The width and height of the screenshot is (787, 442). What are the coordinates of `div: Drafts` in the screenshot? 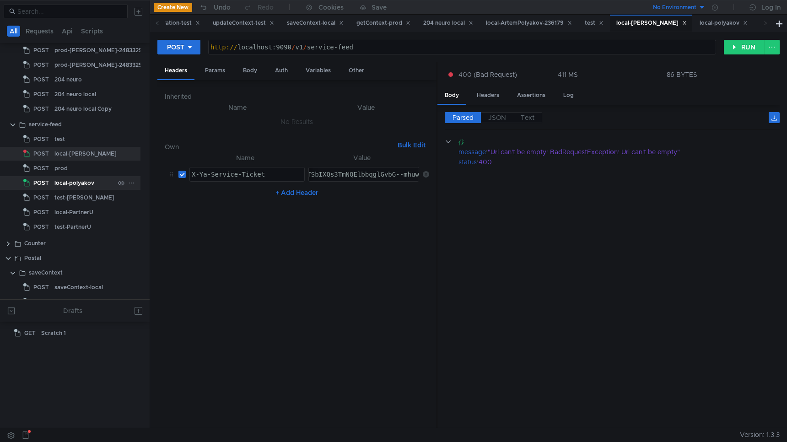 It's located at (73, 311).